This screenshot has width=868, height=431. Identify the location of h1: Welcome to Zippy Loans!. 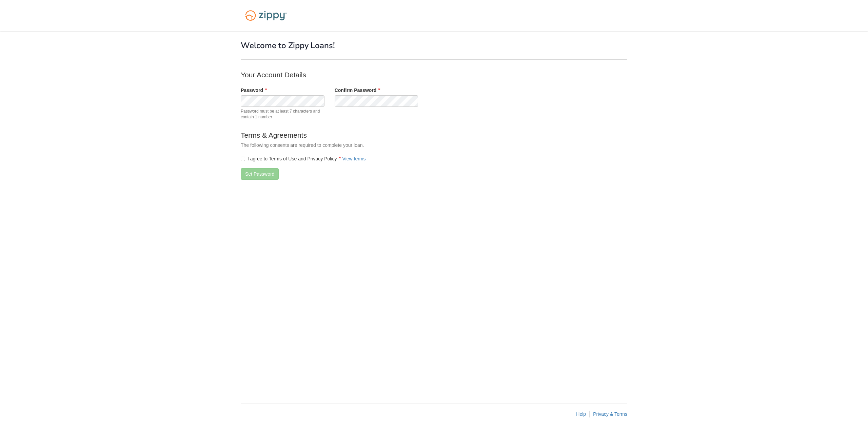
(434, 46).